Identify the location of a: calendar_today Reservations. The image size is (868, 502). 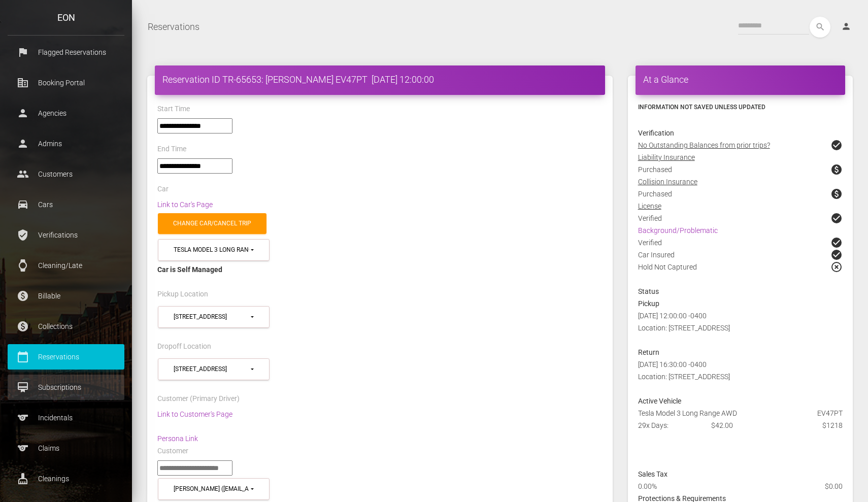
(66, 357).